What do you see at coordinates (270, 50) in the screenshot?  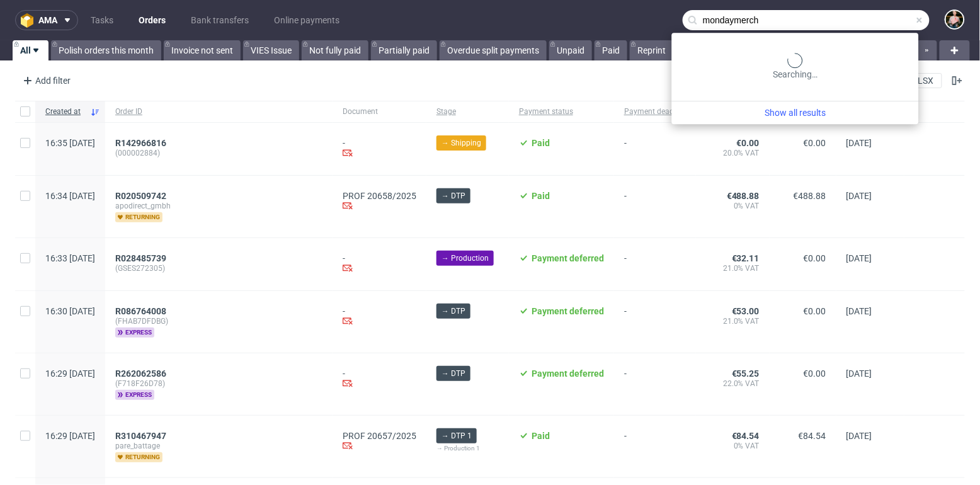 I see `a: VIES Issue` at bounding box center [270, 50].